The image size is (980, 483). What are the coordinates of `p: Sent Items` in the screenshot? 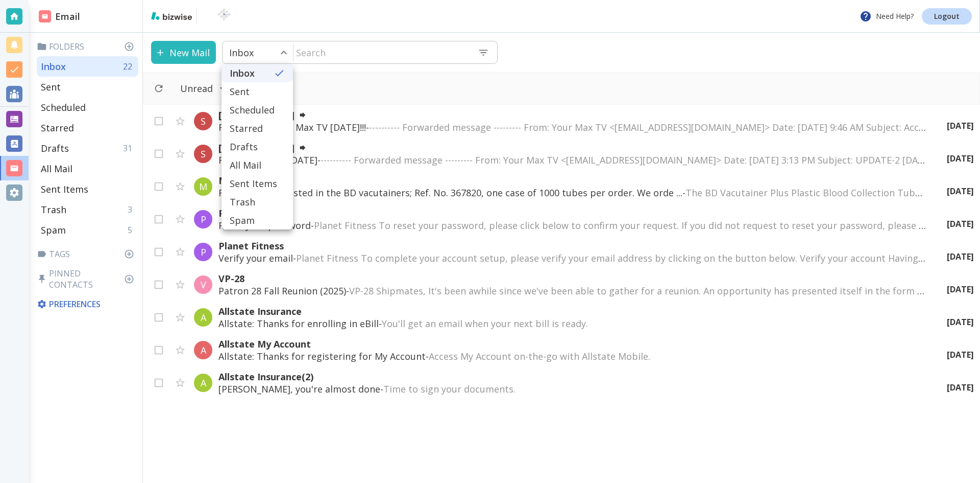 It's located at (253, 183).